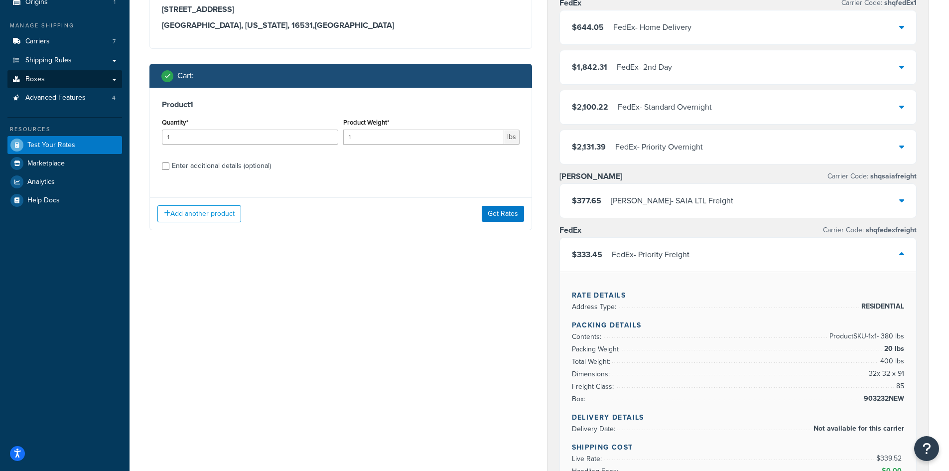 The height and width of the screenshot is (471, 949). I want to click on button: Open Resource Center, so click(927, 448).